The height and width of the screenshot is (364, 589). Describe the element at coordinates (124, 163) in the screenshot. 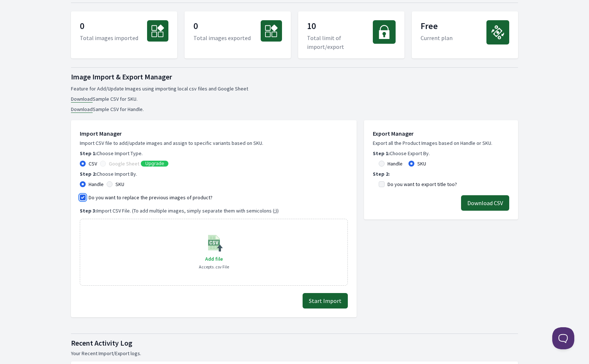

I see `label: Google Sheet` at that location.